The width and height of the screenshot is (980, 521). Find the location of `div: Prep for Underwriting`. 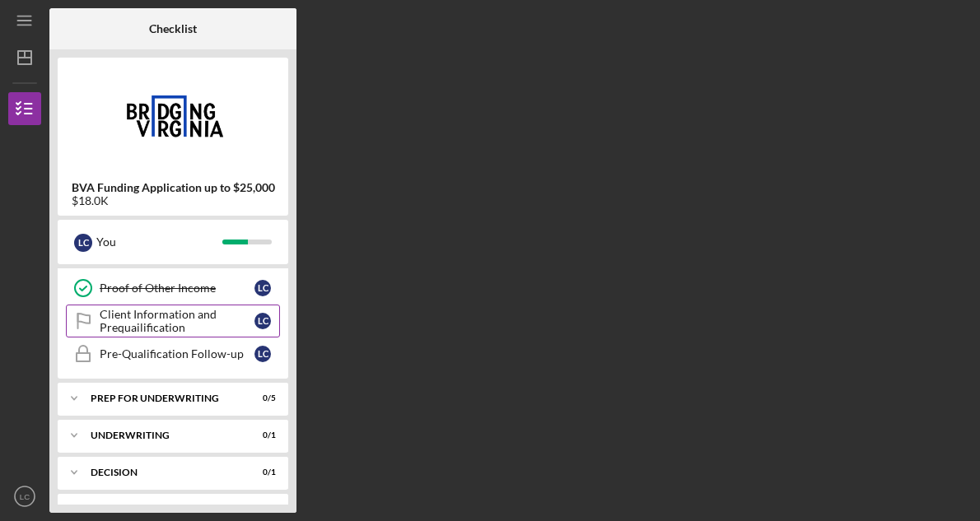

div: Prep for Underwriting is located at coordinates (162, 398).